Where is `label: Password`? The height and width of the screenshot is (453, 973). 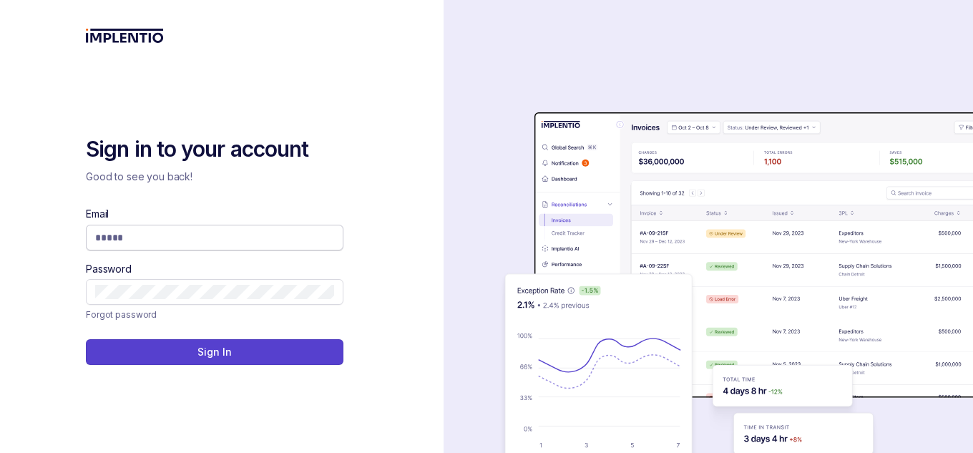 label: Password is located at coordinates (109, 269).